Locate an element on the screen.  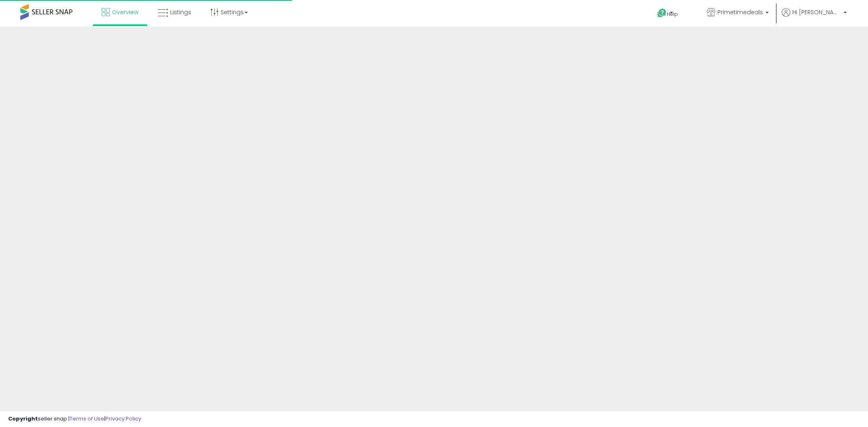
span: Overview is located at coordinates (125, 12).